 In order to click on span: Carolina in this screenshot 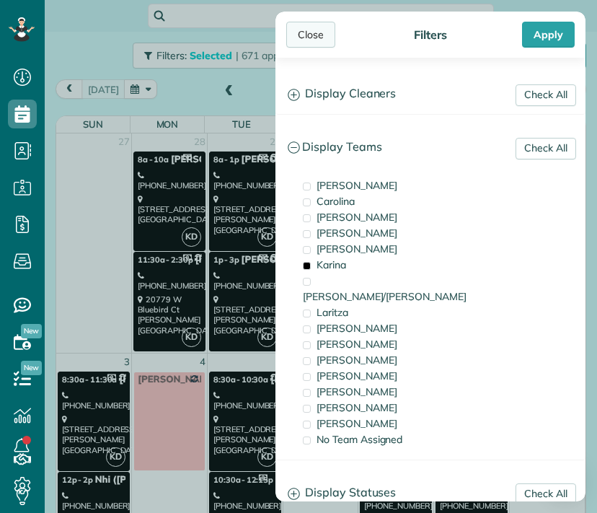, I will do `click(335, 201)`.